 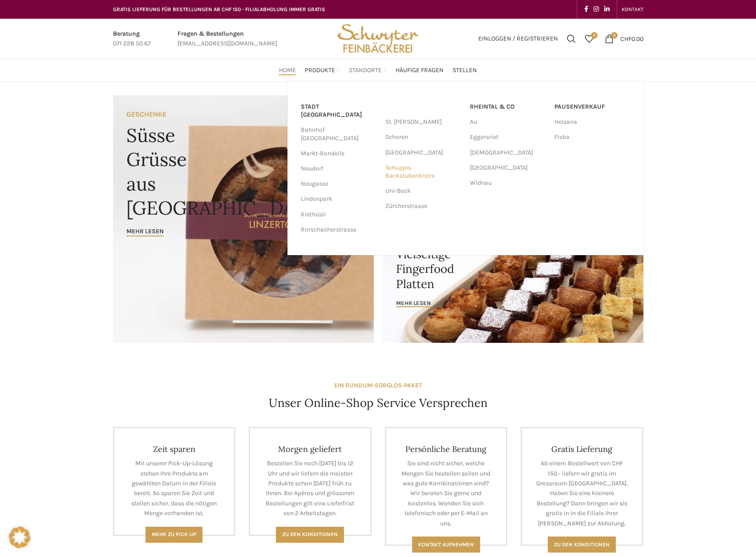 I want to click on a: 0 CHF0.00, so click(x=624, y=39).